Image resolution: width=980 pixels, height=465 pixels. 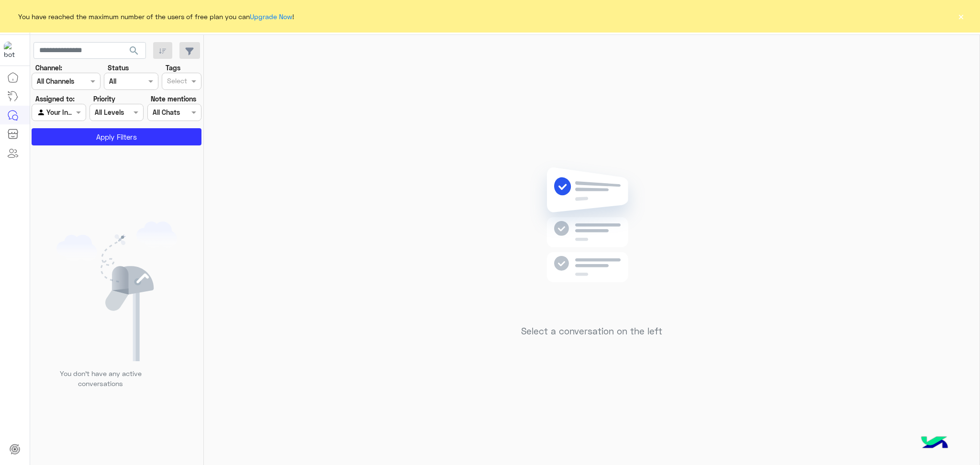 I want to click on label: Status, so click(x=118, y=67).